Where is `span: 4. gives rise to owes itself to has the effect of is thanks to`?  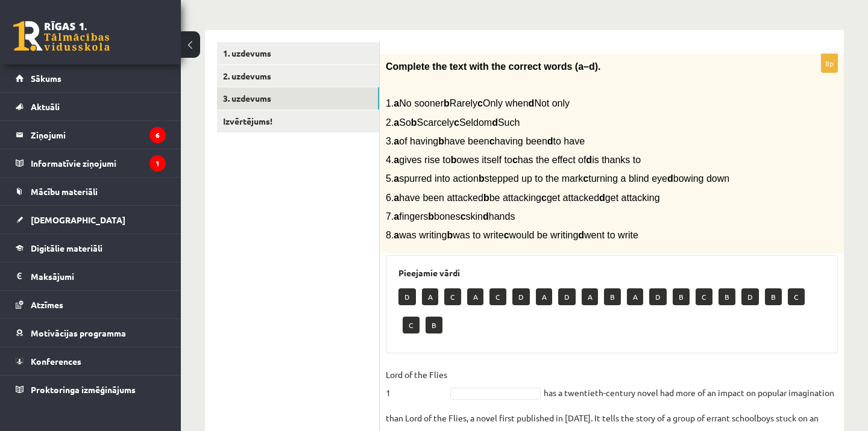
span: 4. gives rise to owes itself to has the effect of is thanks to is located at coordinates (513, 160).